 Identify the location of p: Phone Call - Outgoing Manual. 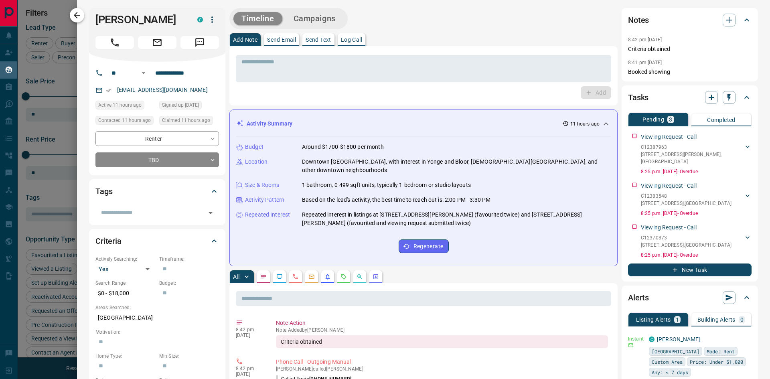
(442, 362).